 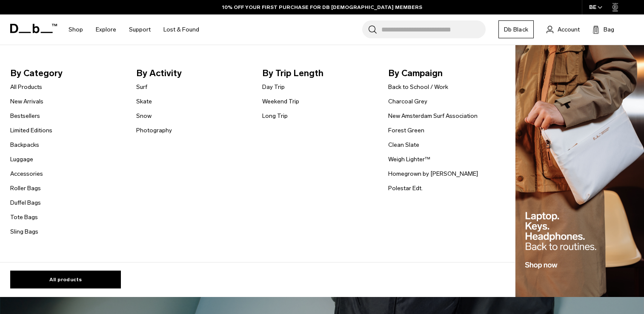 I want to click on a: Weekend Trip, so click(x=281, y=101).